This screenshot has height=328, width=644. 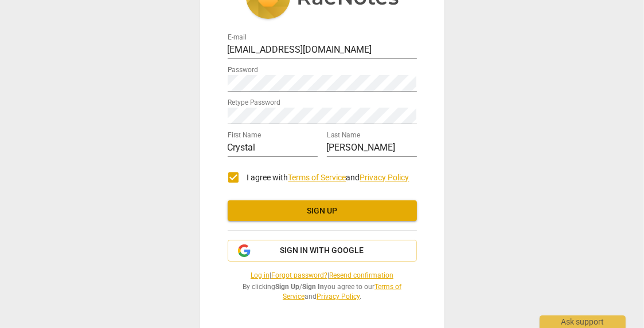 I want to click on button: Sign in with Google, so click(x=323, y=251).